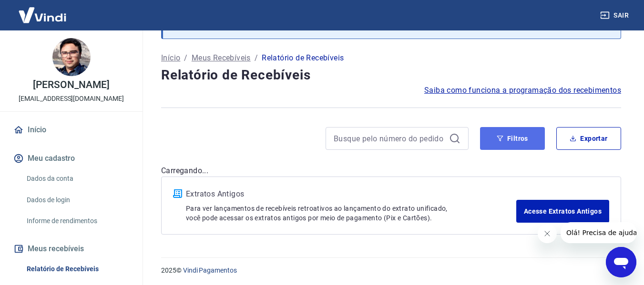 The image size is (644, 285). I want to click on a: Acesse Extratos Antigos, so click(563, 211).